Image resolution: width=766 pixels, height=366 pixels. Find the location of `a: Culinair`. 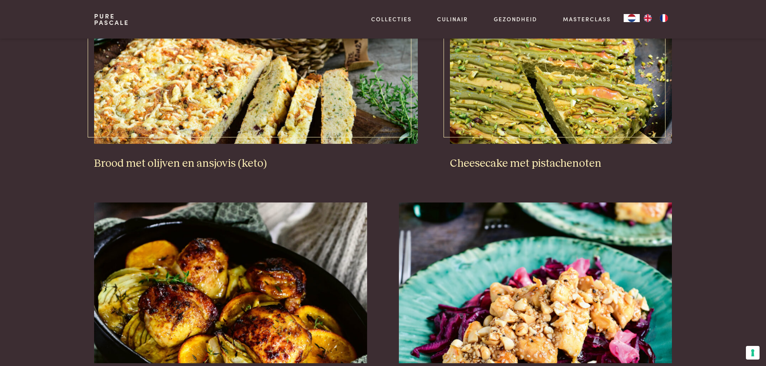

a: Culinair is located at coordinates (452, 19).